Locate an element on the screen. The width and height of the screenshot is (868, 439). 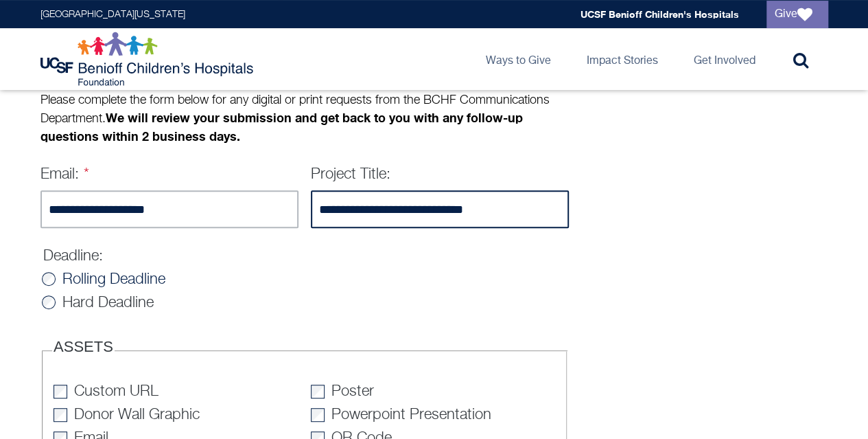
label: Custom URL is located at coordinates (116, 391).